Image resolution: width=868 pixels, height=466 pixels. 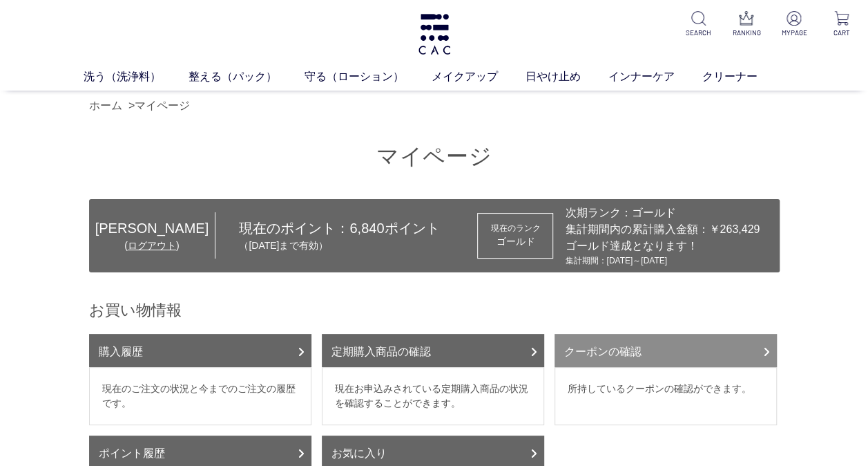 What do you see at coordinates (435, 156) in the screenshot?
I see `h1: マイページ` at bounding box center [435, 156].